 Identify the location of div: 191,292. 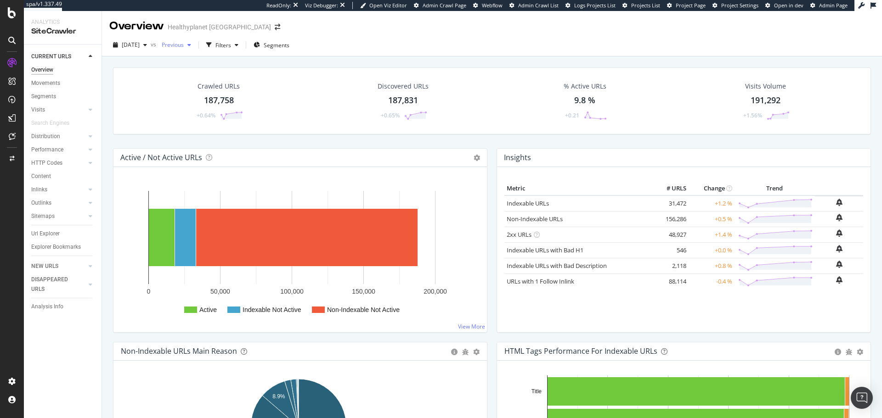
(765, 101).